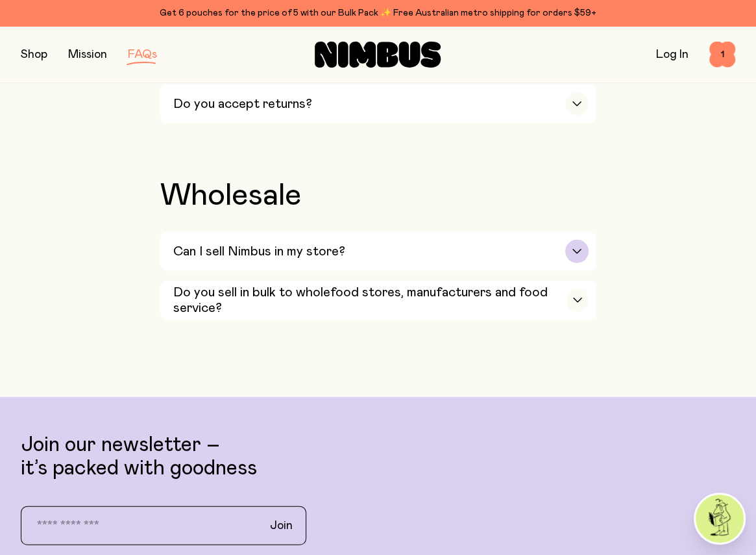 The height and width of the screenshot is (555, 756). Describe the element at coordinates (379, 300) in the screenshot. I see `button: Do you sell in bulk to wholefood stores, manufacturers and food service?` at that location.